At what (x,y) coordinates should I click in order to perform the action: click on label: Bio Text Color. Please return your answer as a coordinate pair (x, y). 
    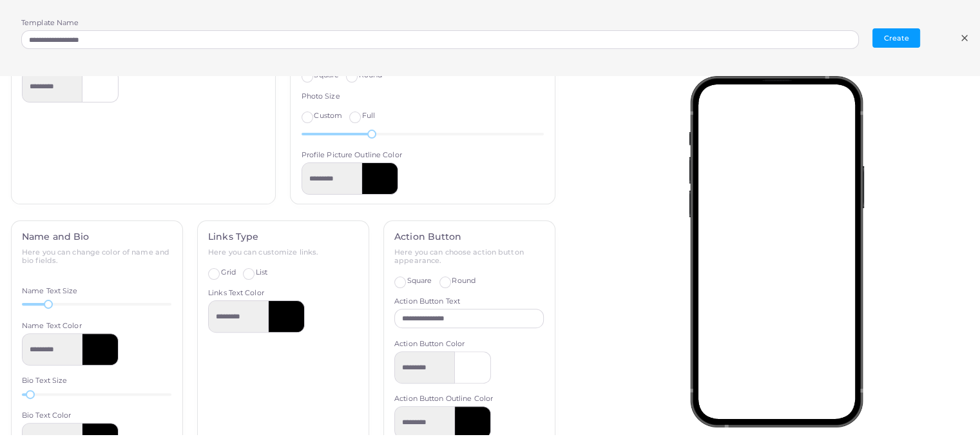
    Looking at the image, I should click on (46, 416).